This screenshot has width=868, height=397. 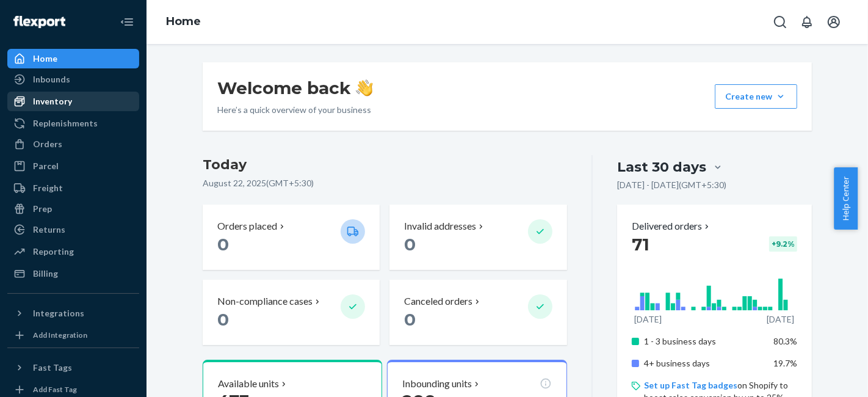 I want to click on span: Help Center, so click(x=846, y=198).